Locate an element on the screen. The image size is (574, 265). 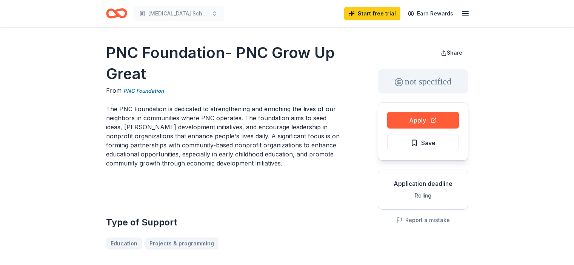
span: Share is located at coordinates (455, 52).